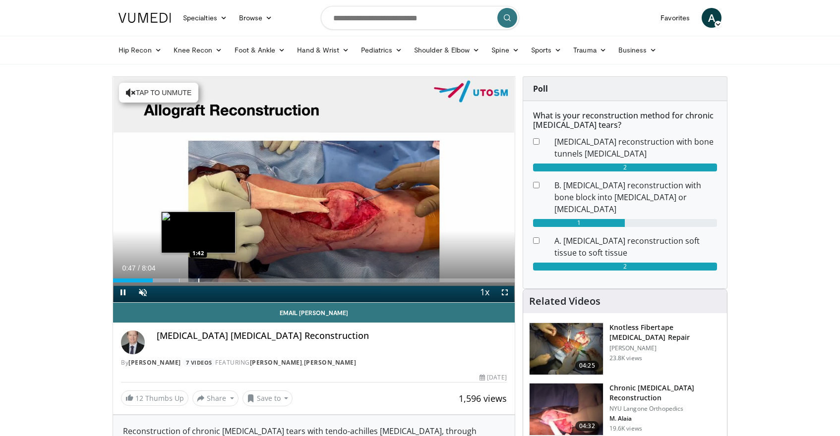 Image resolution: width=840 pixels, height=436 pixels. Describe the element at coordinates (198, 232) in the screenshot. I see `img: image.jpeg` at that location.